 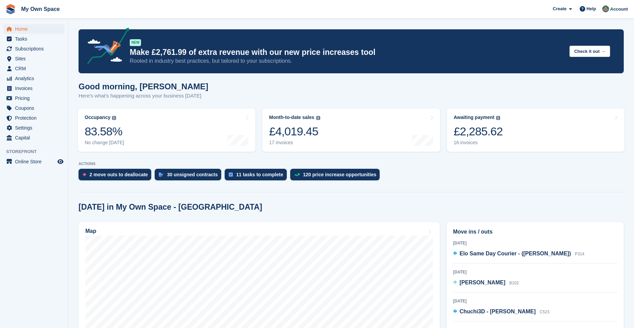 I want to click on a: 11 tasks to complete, so click(x=257, y=176).